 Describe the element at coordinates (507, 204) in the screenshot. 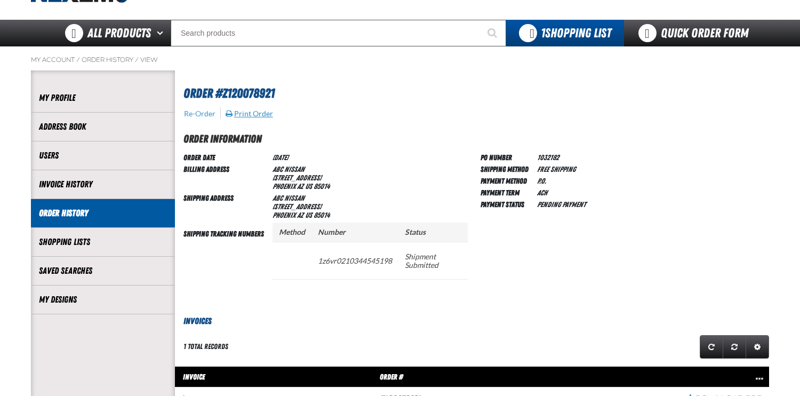

I see `td: Payment Status` at that location.